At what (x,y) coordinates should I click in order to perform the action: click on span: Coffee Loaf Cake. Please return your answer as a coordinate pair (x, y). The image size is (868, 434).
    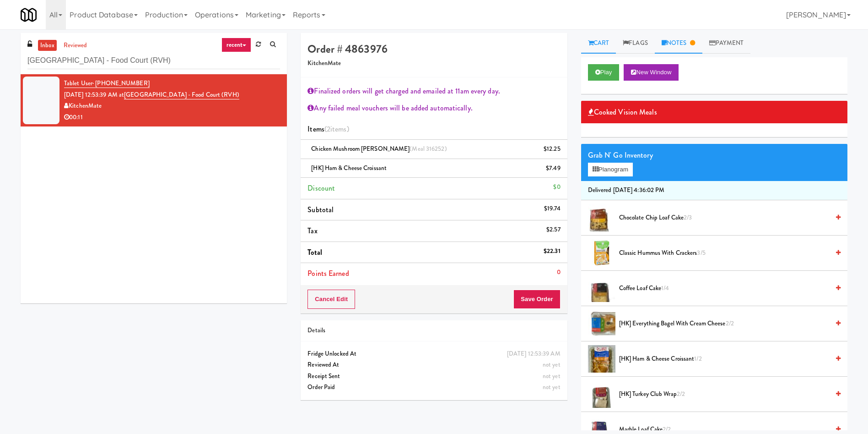
    Looking at the image, I should click on (724, 288).